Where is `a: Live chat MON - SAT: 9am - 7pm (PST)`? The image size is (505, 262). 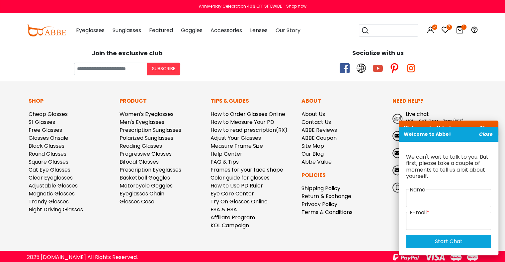
a: Live chat MON - SAT: 9am - 7pm (PST) is located at coordinates (434, 117).